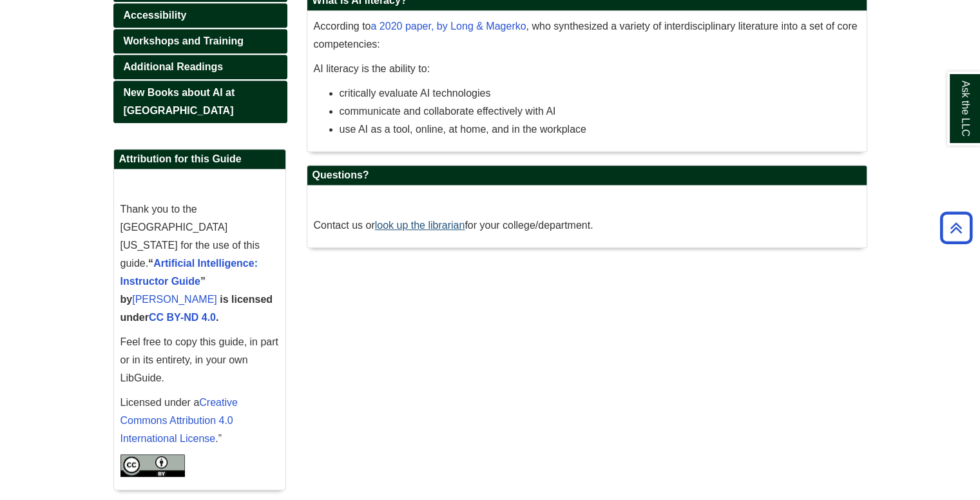 This screenshot has width=980, height=500. I want to click on p: Licensed under a .”, so click(200, 421).